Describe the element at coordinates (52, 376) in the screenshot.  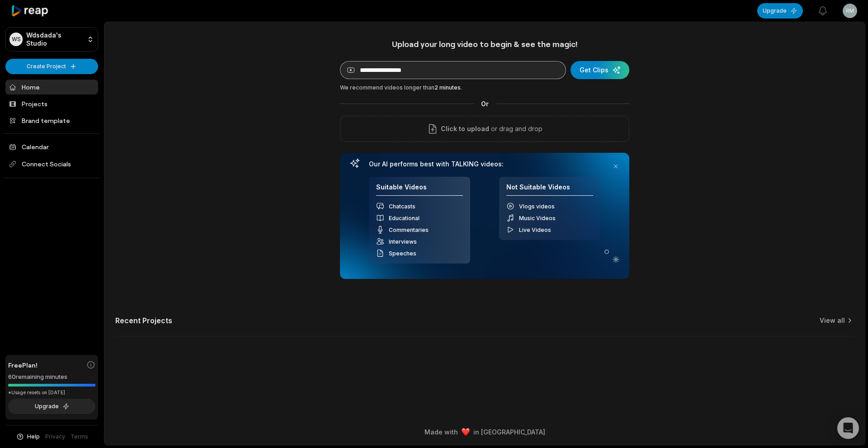
I see `div: 60 remaining minutes` at that location.